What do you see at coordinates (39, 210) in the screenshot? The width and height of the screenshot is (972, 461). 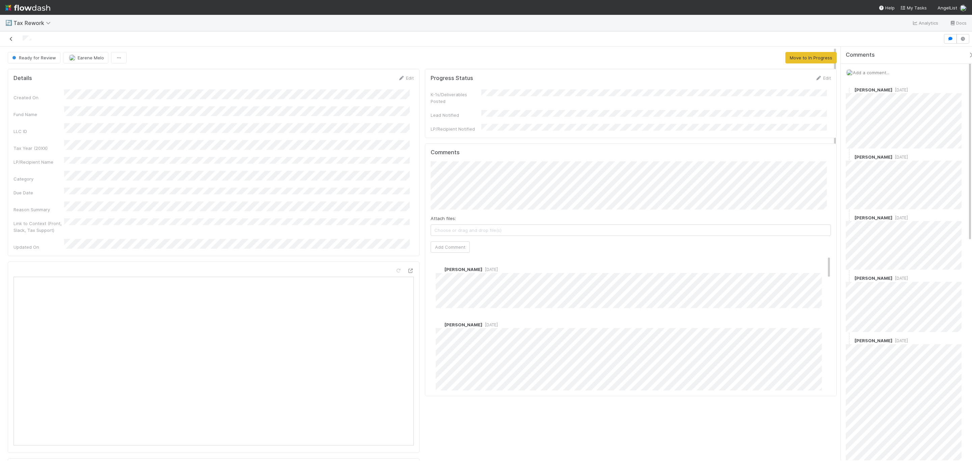 I see `div: Reason Summary` at bounding box center [39, 210].